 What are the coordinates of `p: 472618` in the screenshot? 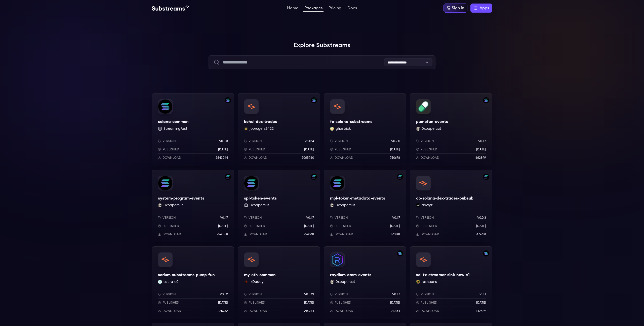 It's located at (481, 234).